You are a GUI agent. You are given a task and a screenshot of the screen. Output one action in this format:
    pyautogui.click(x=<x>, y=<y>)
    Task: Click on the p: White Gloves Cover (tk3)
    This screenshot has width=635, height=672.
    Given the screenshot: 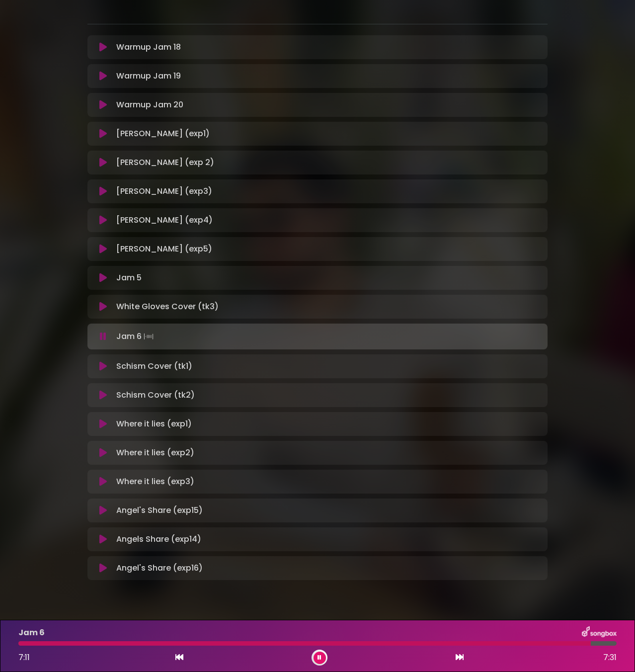 What is the action you would take?
    pyautogui.click(x=168, y=306)
    